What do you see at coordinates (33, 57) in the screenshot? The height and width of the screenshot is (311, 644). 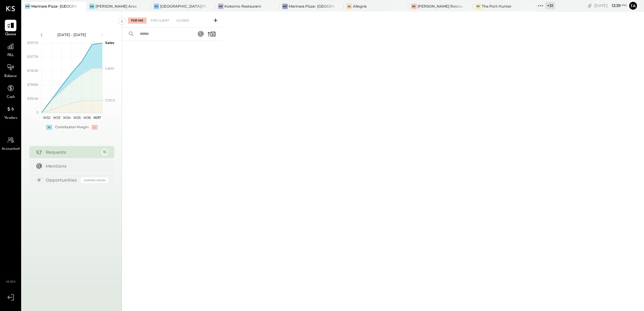 I see `text: $157.7K` at bounding box center [33, 57].